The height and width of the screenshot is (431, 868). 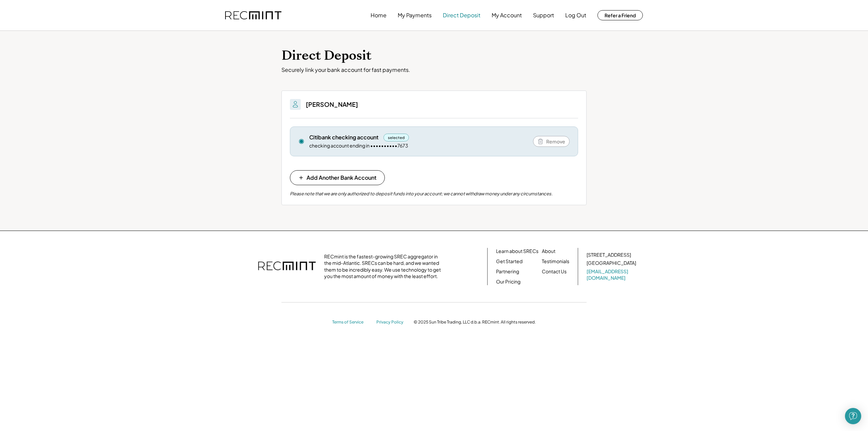 I want to click on button: Home, so click(x=378, y=15).